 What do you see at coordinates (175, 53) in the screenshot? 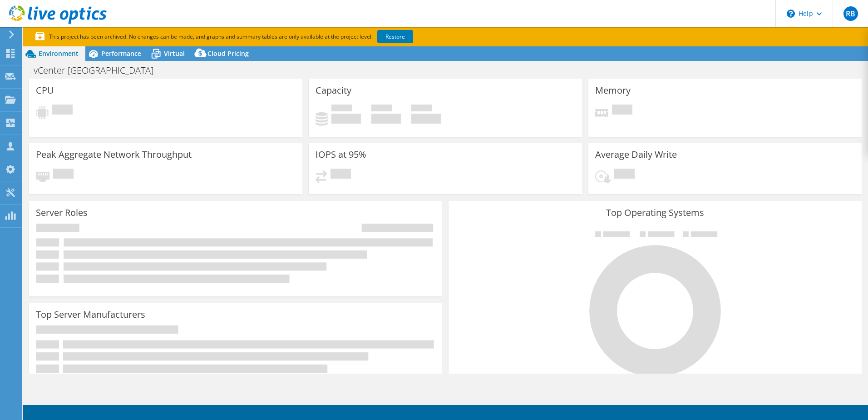
I see `span: Virtual` at bounding box center [175, 53].